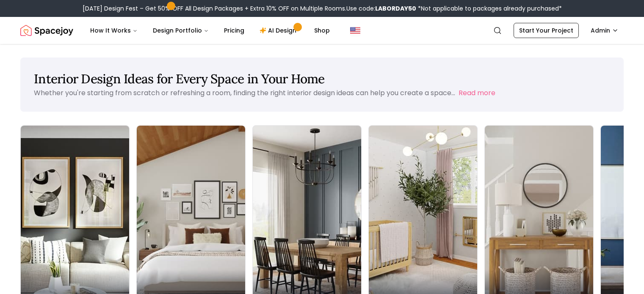 The height and width of the screenshot is (294, 644). What do you see at coordinates (605, 31) in the screenshot?
I see `button: Admin` at bounding box center [605, 31].